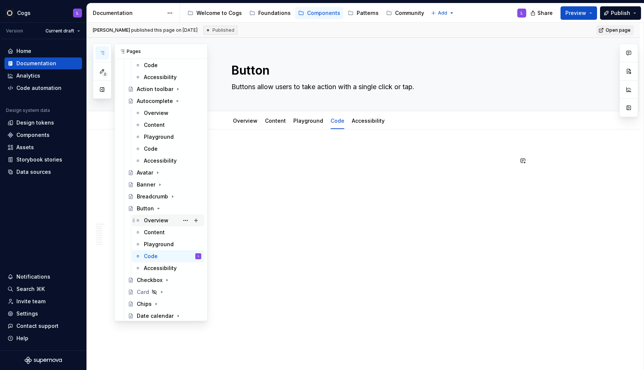  I want to click on a: CodeL, so click(168, 256).